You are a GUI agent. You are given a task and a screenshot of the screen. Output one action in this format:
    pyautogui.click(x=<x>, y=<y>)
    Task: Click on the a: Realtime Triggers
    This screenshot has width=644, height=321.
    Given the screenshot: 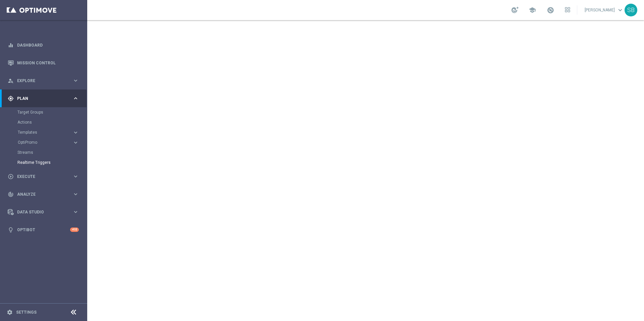 What is the action you would take?
    pyautogui.click(x=43, y=162)
    